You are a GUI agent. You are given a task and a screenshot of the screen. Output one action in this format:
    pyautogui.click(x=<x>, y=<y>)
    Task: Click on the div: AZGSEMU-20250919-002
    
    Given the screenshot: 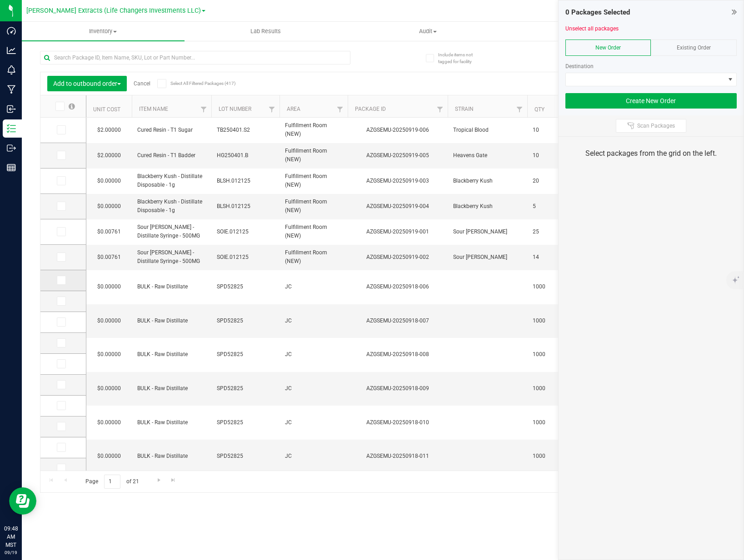 What is the action you would take?
    pyautogui.click(x=398, y=257)
    